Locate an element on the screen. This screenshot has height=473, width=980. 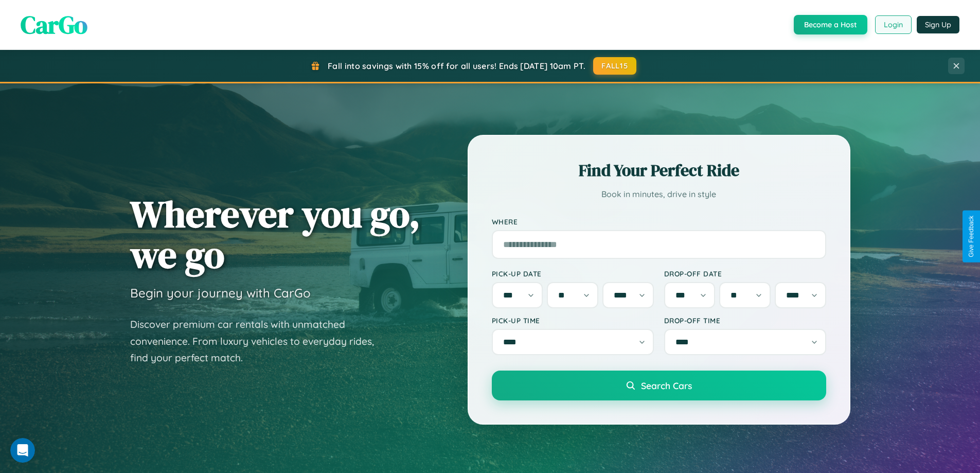
button: Sign Up is located at coordinates (938, 25).